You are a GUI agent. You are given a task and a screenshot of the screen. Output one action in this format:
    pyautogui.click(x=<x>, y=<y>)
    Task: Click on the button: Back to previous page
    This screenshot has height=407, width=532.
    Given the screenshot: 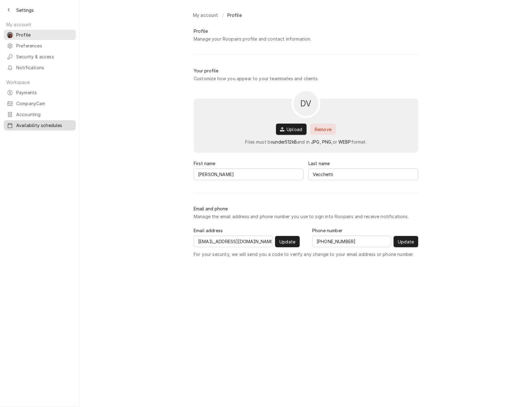 What is the action you would take?
    pyautogui.click(x=9, y=10)
    